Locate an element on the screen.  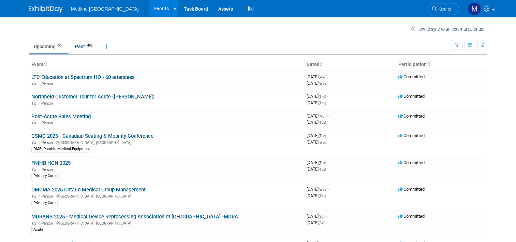
th: Dates is located at coordinates (350, 64).